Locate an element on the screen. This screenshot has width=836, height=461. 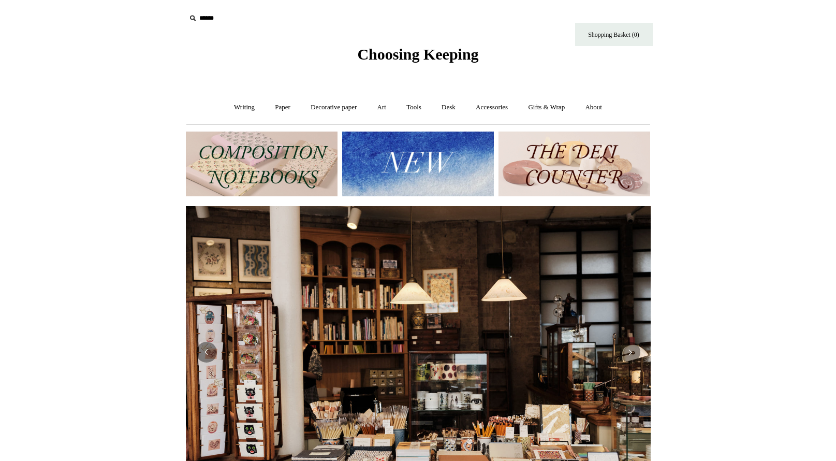
a: Choosing Keeping is located at coordinates (418, 57).